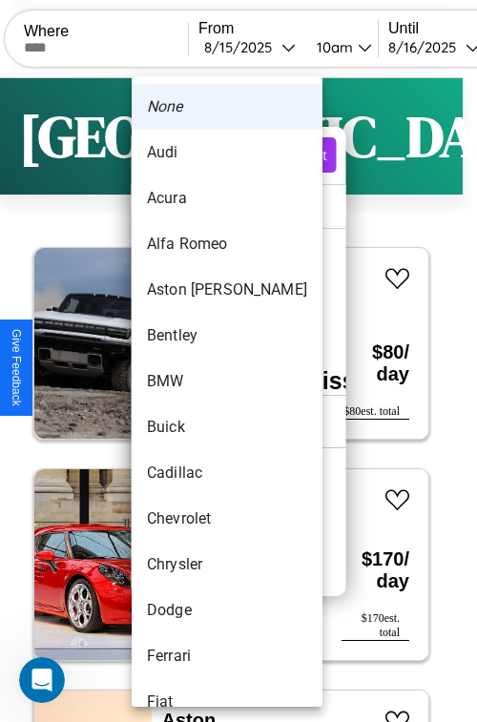  I want to click on li: Chrysler, so click(227, 564).